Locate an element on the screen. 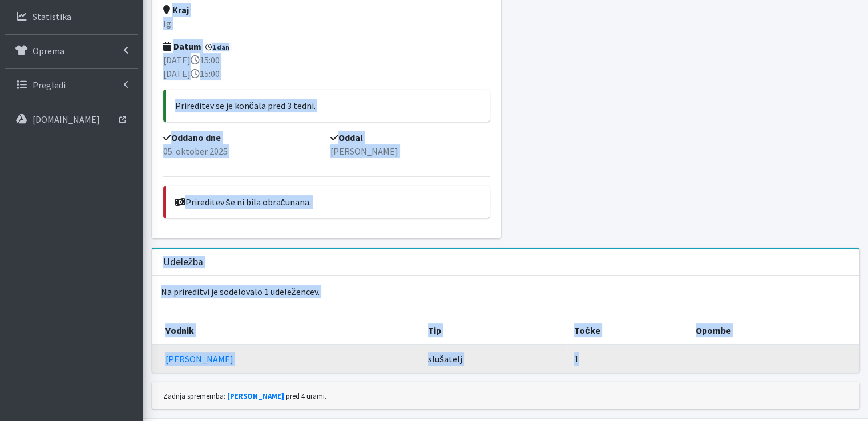 The width and height of the screenshot is (868, 421). p: Oprema is located at coordinates (48, 51).